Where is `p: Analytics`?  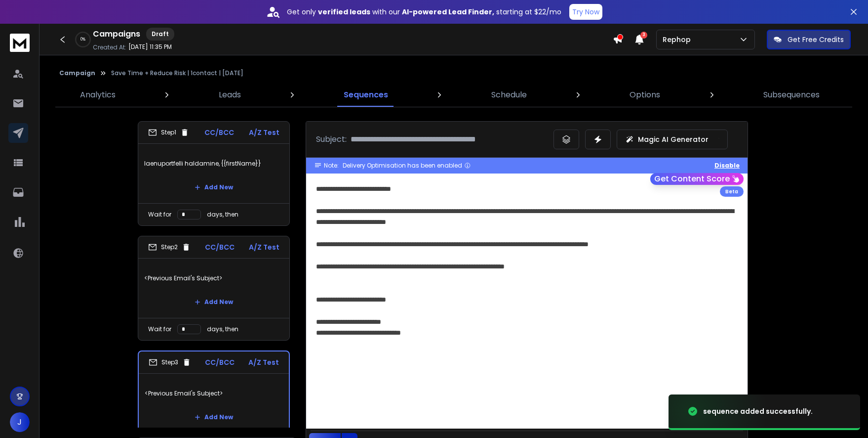
p: Analytics is located at coordinates (98, 95).